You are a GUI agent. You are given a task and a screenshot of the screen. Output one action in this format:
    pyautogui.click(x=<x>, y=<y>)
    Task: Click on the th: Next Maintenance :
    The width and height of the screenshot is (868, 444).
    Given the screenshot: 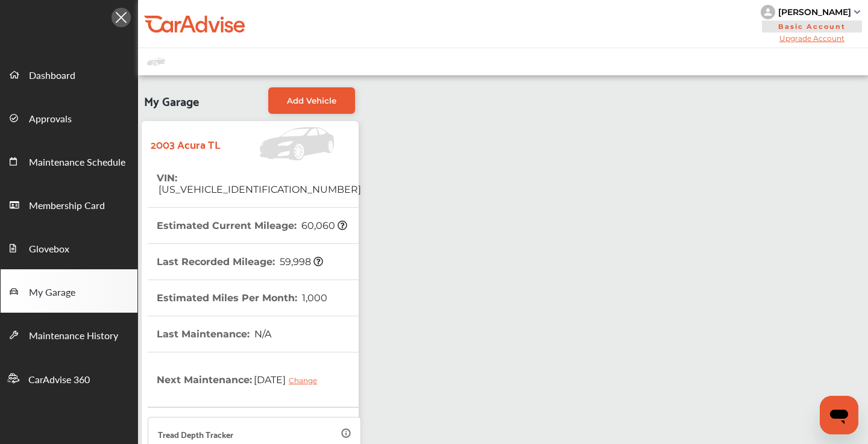 What is the action you would take?
    pyautogui.click(x=241, y=380)
    